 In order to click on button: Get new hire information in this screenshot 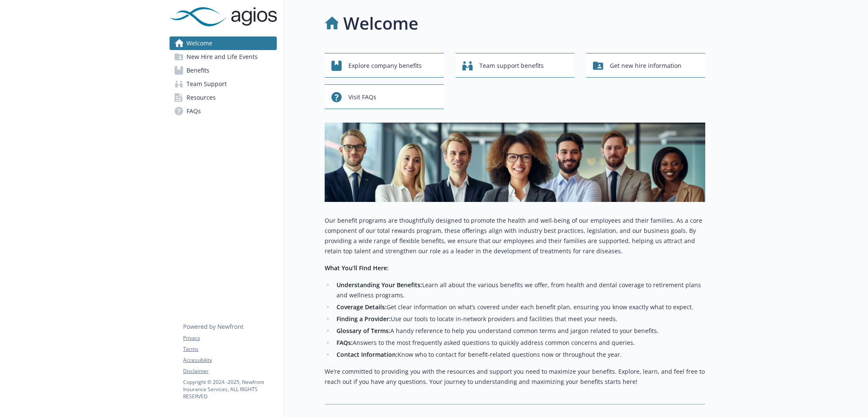, I will do `click(646, 66)`.